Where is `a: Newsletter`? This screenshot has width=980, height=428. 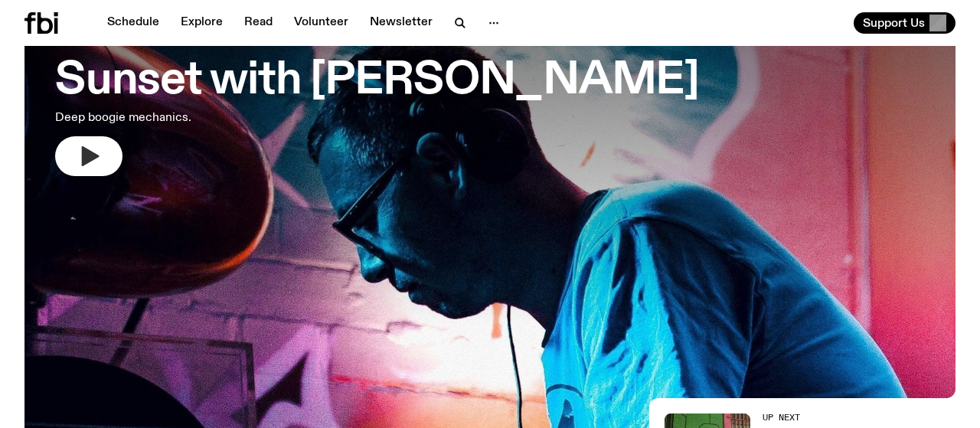 a: Newsletter is located at coordinates (401, 23).